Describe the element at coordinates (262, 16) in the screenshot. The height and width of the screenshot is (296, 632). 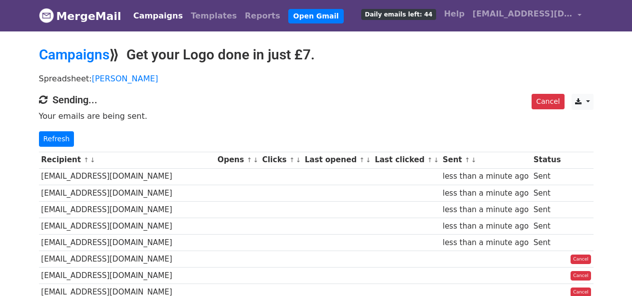
I see `a: Reports` at that location.